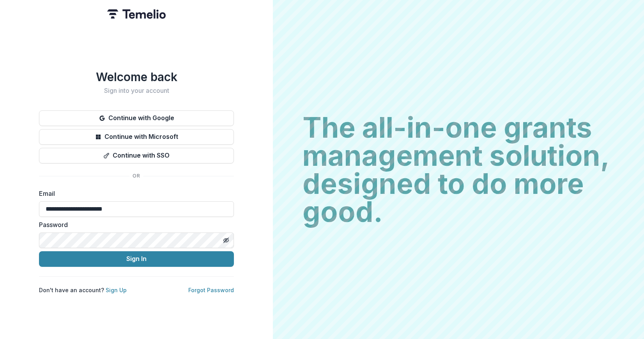 The image size is (644, 339). Describe the element at coordinates (136, 156) in the screenshot. I see `button: Continue with SSO` at that location.